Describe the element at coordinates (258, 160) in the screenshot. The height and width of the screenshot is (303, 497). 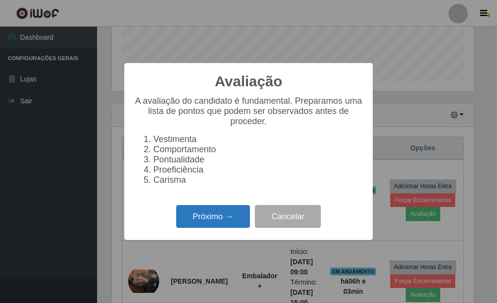
I see `li: Pontualidade` at that location.